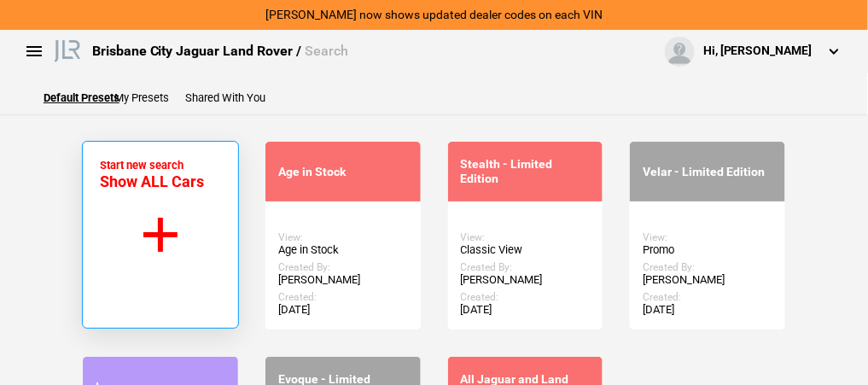  What do you see at coordinates (160, 234) in the screenshot?
I see `button: Start new search Show ALL Cars` at bounding box center [160, 234].